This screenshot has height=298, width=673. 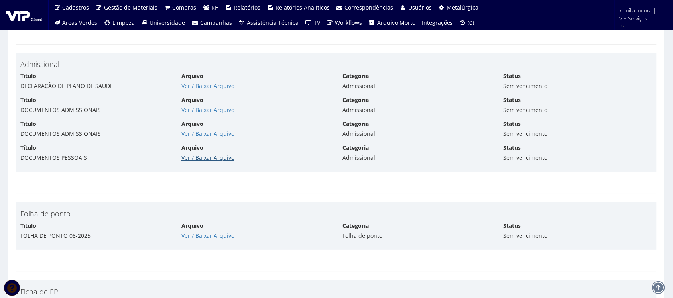 What do you see at coordinates (397, 22) in the screenshot?
I see `span: Arquivo Morto` at bounding box center [397, 22].